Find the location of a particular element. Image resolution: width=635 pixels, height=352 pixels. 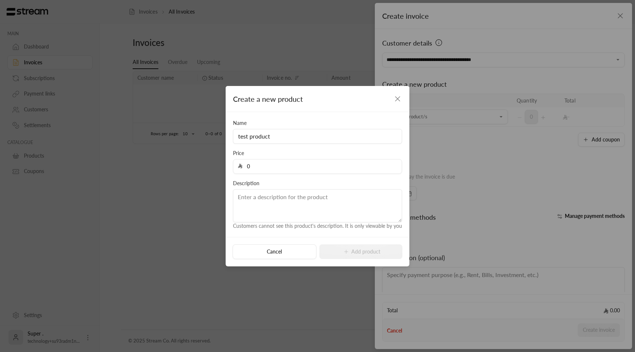

button: Cancel is located at coordinates (274, 252).